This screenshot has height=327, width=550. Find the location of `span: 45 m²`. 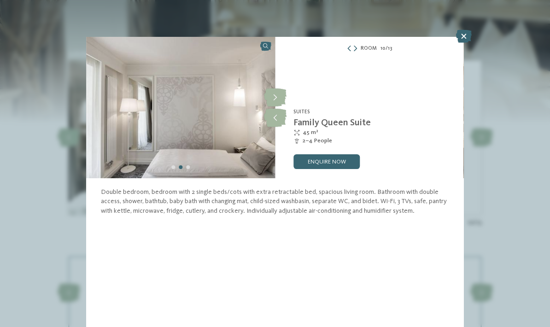

span: 45 m² is located at coordinates (311, 133).